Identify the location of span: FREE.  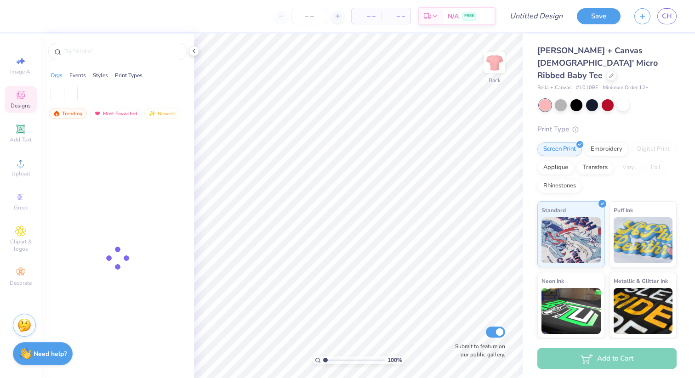
(469, 16).